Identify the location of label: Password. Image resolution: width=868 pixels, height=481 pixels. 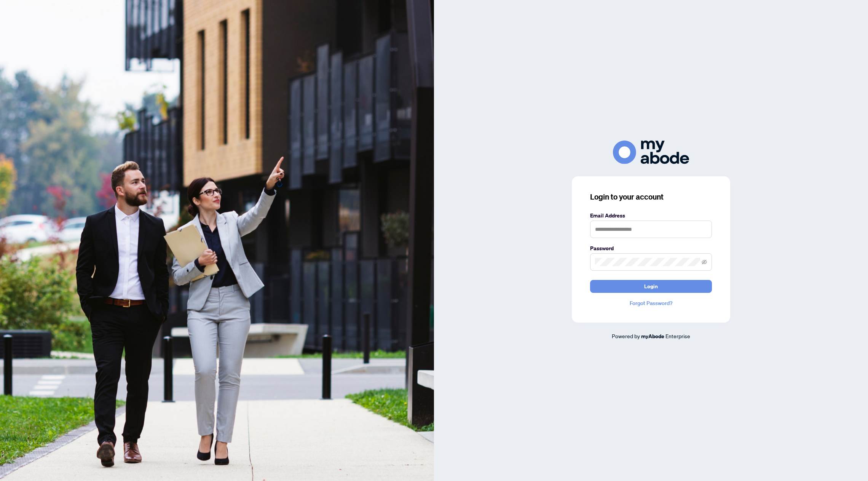
(651, 248).